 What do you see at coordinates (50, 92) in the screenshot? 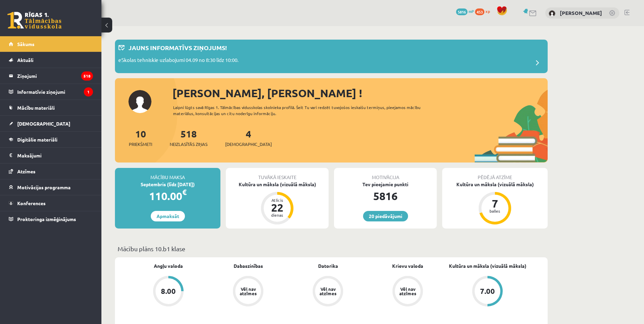
I see `a: Informatīvie ziņojumi1` at bounding box center [50, 92].